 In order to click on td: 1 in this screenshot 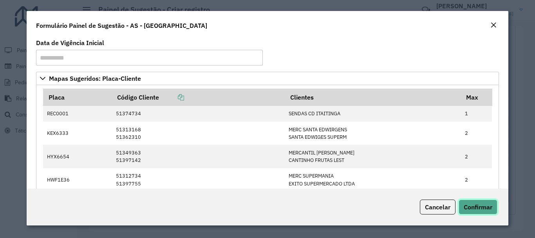, I will do `click(476, 114)`.